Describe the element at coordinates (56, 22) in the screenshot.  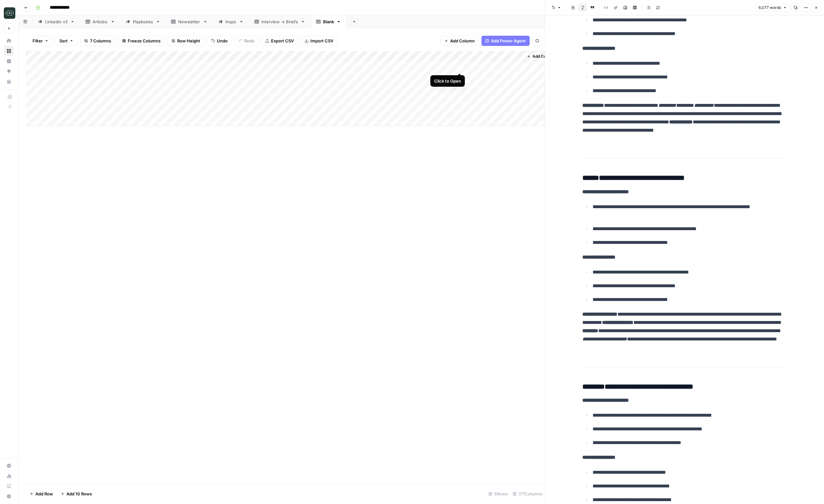
I see `div: Linkedin v3` at that location.